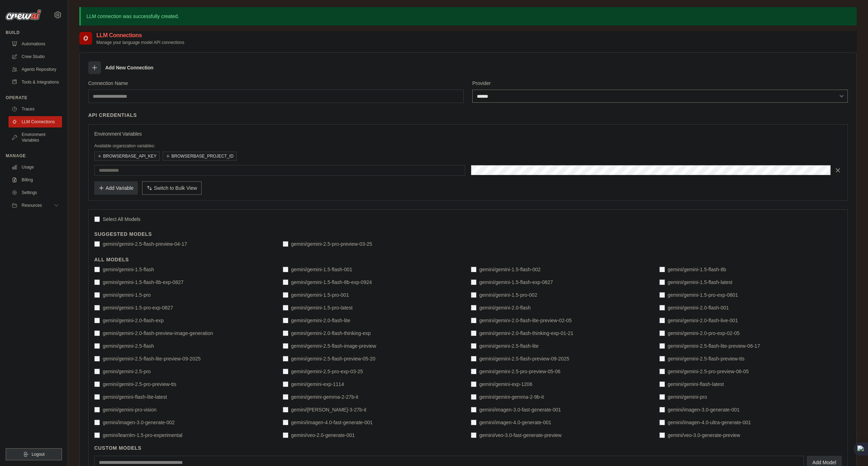  I want to click on p: Manage your language model API connections, so click(140, 42).